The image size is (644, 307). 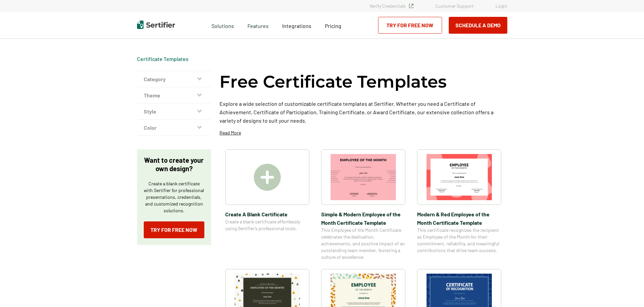 What do you see at coordinates (174, 127) in the screenshot?
I see `button: Color` at bounding box center [174, 127].